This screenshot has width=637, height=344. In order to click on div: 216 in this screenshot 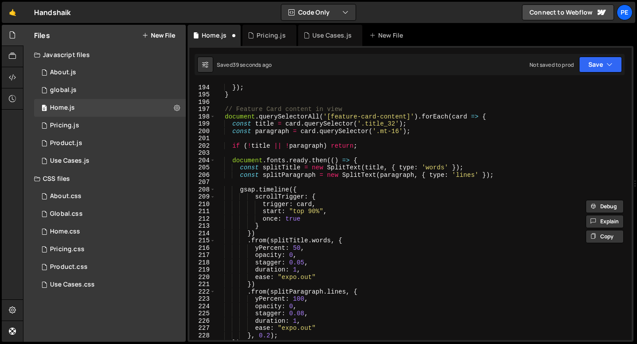, I will do `click(202, 248)`.